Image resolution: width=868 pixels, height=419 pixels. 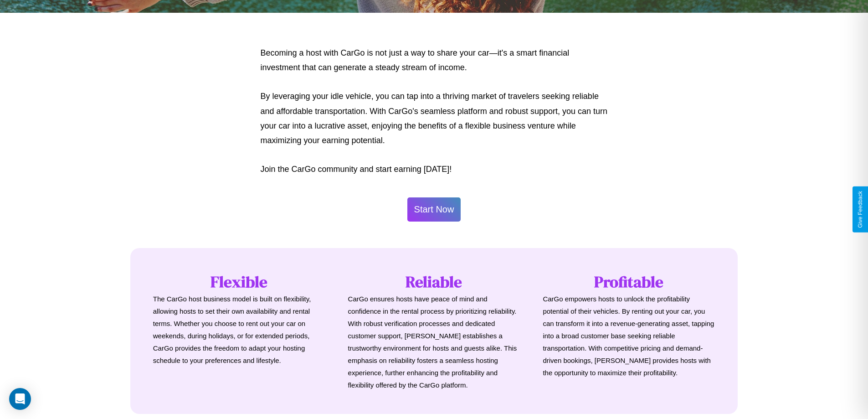 What do you see at coordinates (629, 282) in the screenshot?
I see `h1: Profitable` at bounding box center [629, 282].